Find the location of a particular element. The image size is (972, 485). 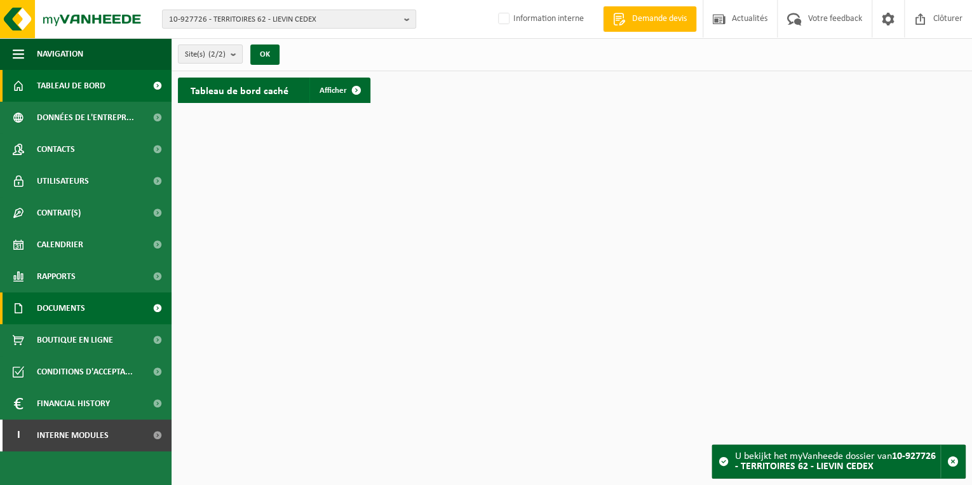

span: Documents is located at coordinates (61, 308).